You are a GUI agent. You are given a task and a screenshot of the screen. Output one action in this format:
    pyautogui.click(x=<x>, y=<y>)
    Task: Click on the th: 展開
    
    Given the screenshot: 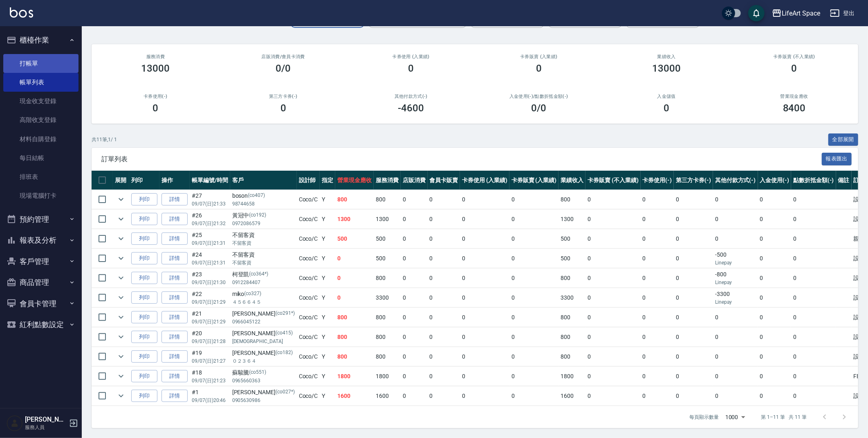 What is the action you would take?
    pyautogui.click(x=121, y=180)
    